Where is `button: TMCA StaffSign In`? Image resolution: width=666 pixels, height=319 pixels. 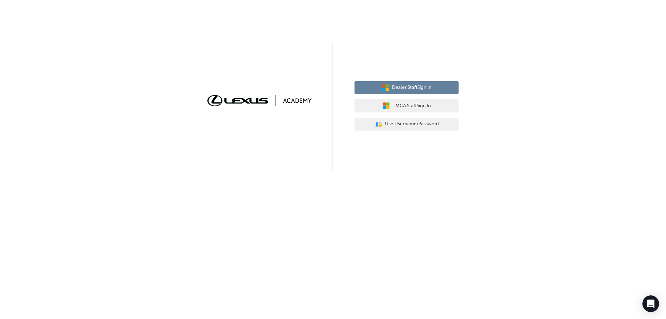
button: TMCA StaffSign In is located at coordinates (407, 106).